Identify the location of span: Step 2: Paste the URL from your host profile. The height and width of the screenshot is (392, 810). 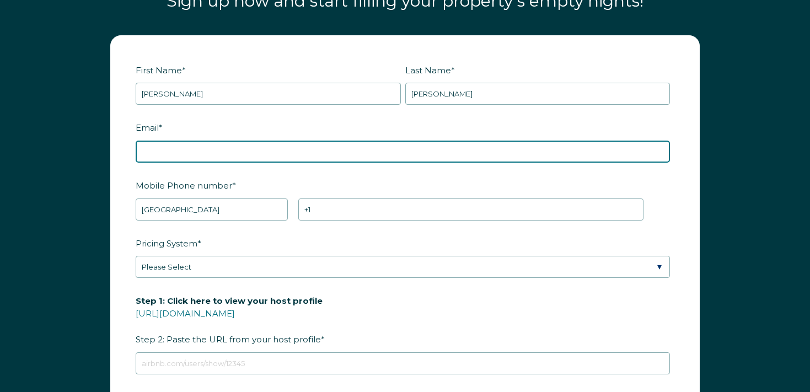
(229, 320).